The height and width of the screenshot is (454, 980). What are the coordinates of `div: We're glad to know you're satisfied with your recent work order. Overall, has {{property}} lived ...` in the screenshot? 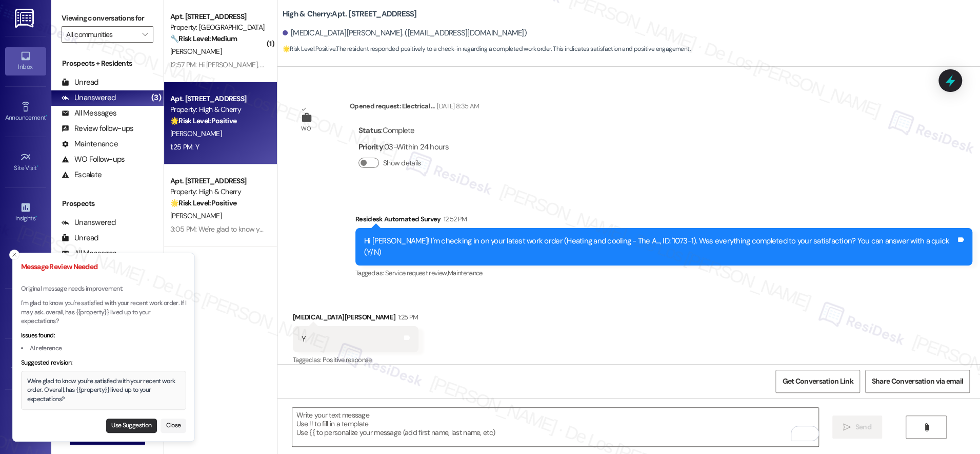 It's located at (104, 390).